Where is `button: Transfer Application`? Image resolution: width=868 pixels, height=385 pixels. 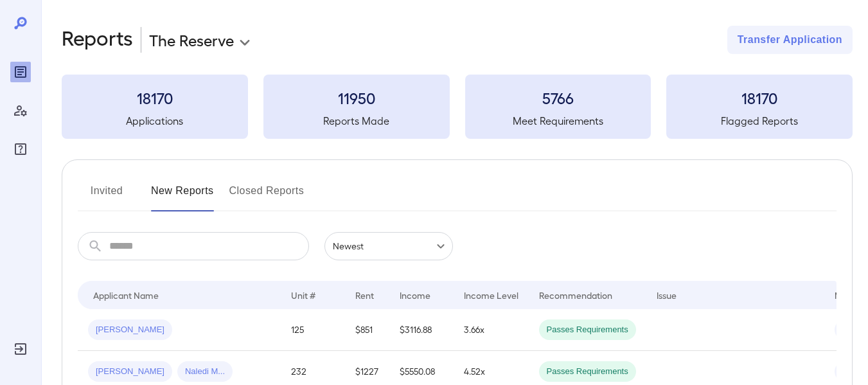 button: Transfer Application is located at coordinates (790, 40).